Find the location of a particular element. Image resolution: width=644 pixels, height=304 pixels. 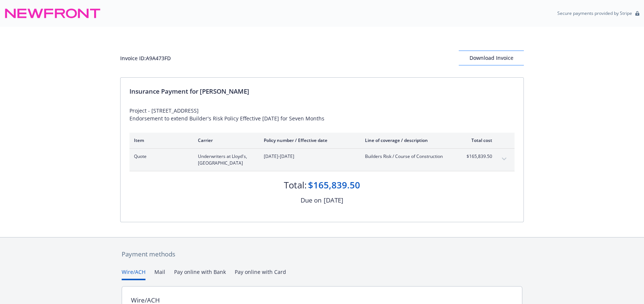

span: Builders Risk / Course of Construction is located at coordinates (408, 157).